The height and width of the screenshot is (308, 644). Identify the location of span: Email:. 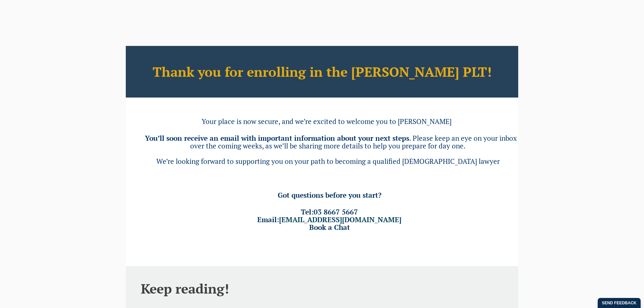
(329, 220).